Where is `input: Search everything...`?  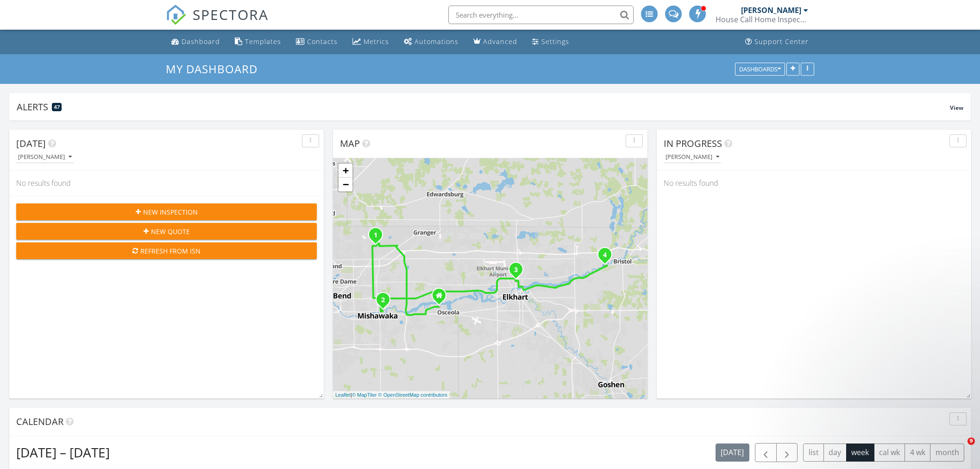
input: Search everything... is located at coordinates (541, 14).